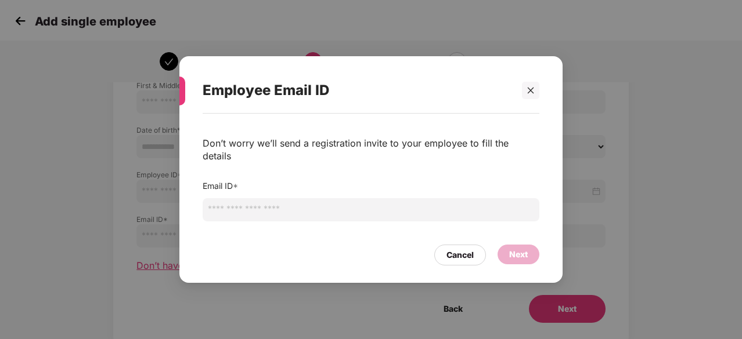  I want to click on label: Email ID, so click(220, 186).